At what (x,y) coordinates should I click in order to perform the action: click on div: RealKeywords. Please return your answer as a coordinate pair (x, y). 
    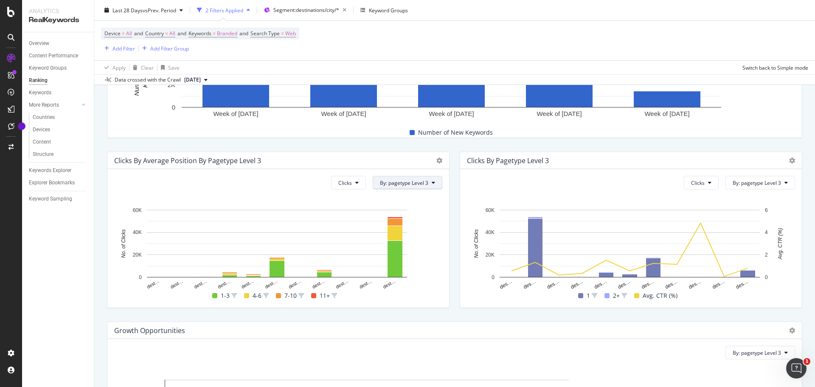
    Looking at the image, I should click on (58, 20).